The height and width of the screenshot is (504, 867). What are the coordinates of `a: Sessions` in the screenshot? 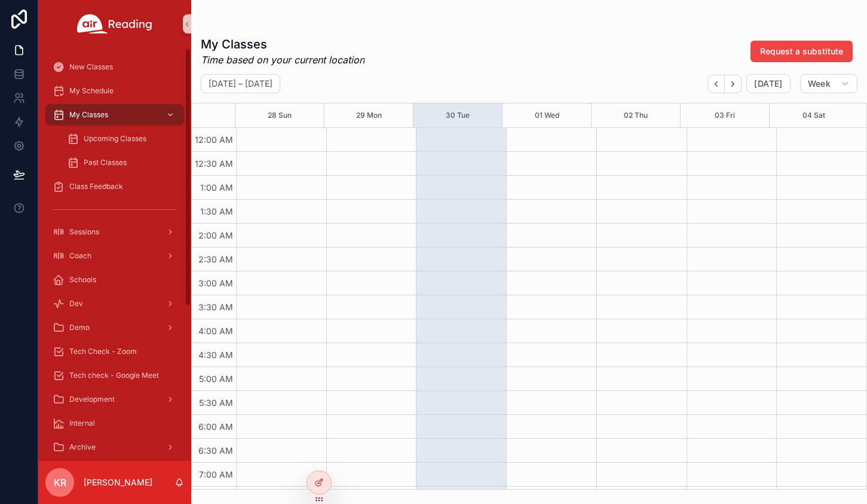 It's located at (115, 232).